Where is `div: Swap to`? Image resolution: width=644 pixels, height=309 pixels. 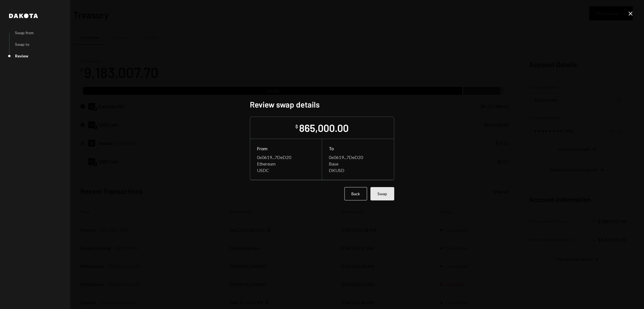 div: Swap to is located at coordinates (22, 44).